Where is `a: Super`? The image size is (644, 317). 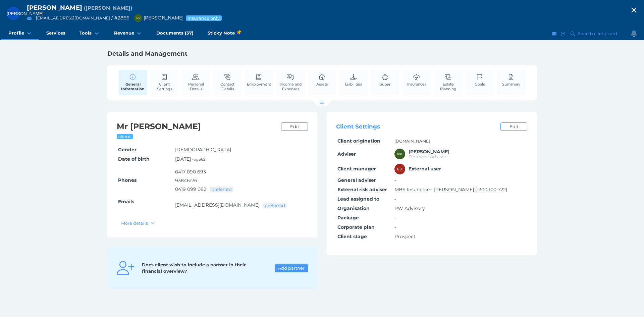 a: Super is located at coordinates (385, 80).